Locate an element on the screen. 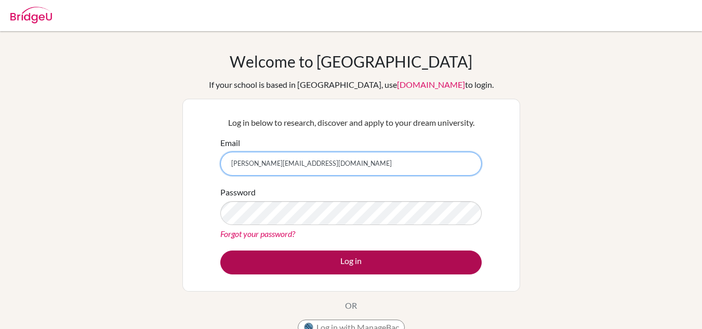  p: Log in below to research, discover and apply to your dream university. is located at coordinates (351, 123).